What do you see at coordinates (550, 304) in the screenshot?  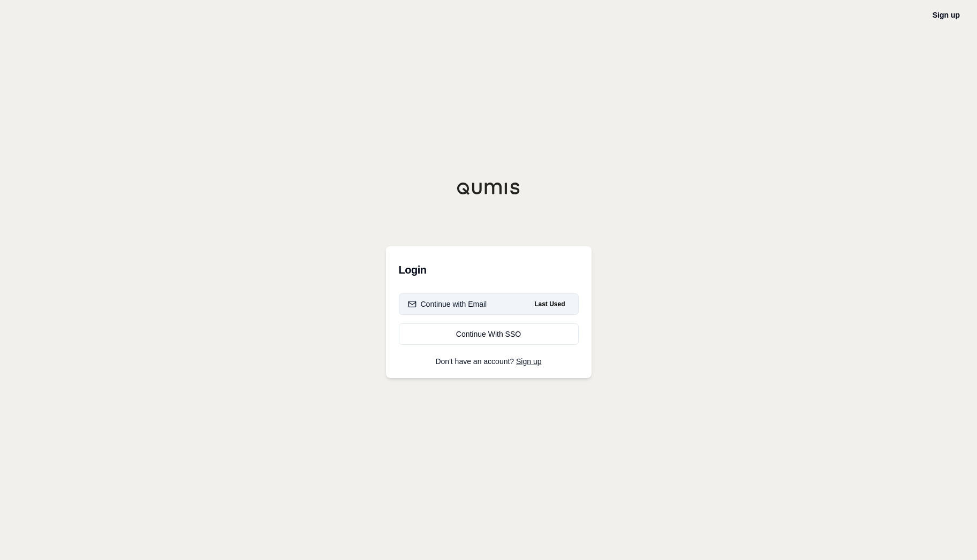 I see `span: Last Used` at bounding box center [550, 304].